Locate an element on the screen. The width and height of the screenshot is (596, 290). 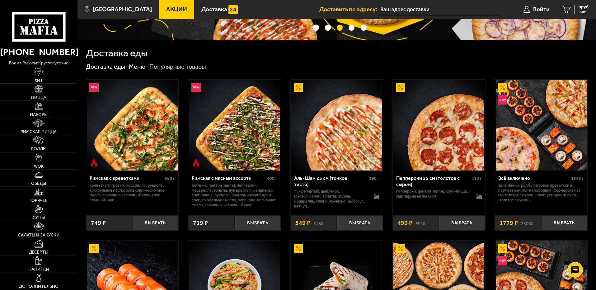
span: Доставка is located at coordinates (214, 9).